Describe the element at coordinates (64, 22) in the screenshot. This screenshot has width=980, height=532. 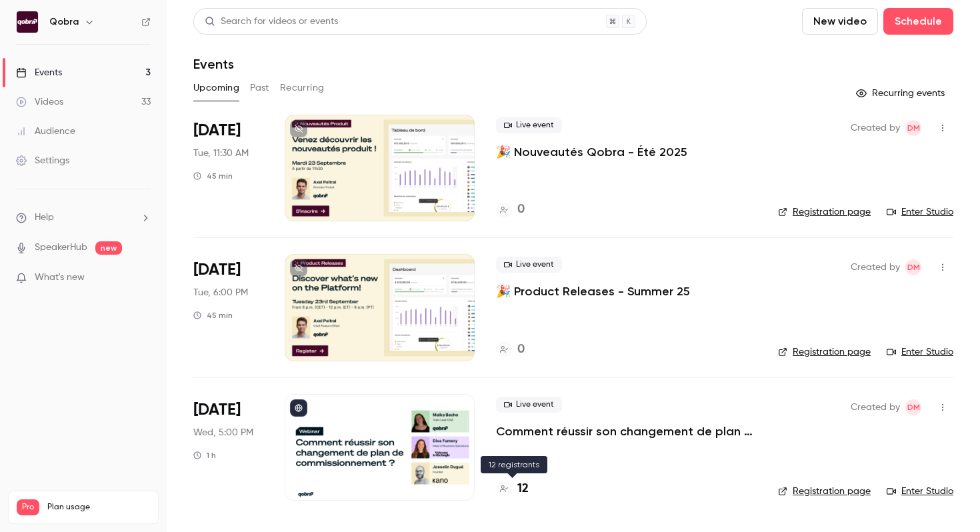
I see `h6: Qobra` at that location.